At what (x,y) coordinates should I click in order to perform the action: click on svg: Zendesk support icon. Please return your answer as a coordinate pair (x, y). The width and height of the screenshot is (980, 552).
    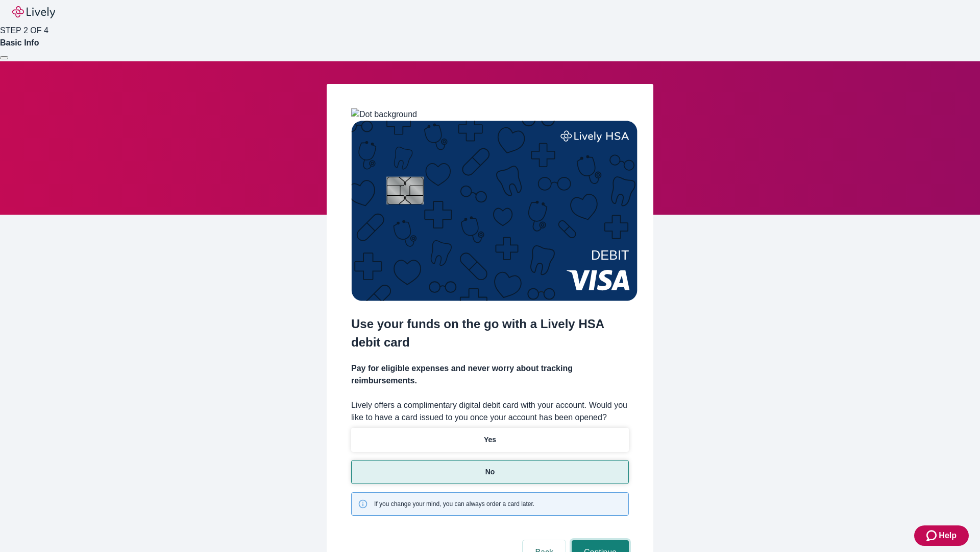
    Looking at the image, I should click on (933, 536).